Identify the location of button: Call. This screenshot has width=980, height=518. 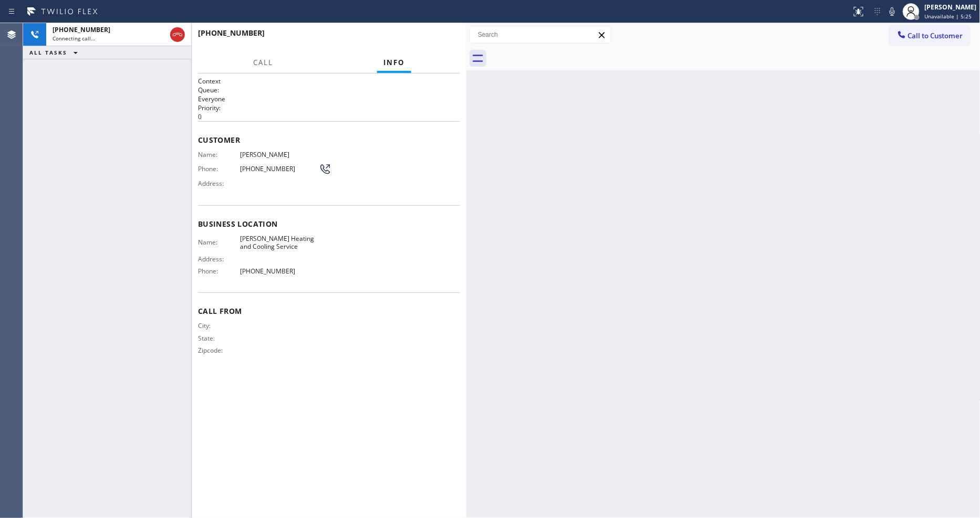
(263, 63).